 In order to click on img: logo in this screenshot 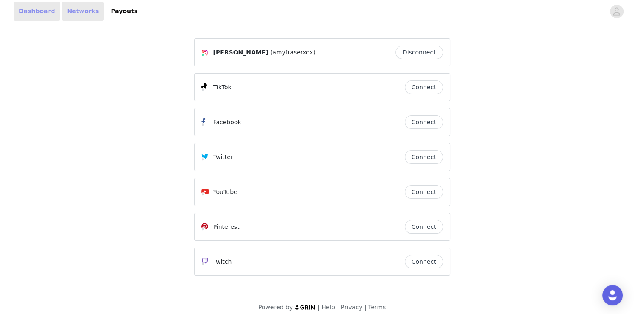, I will do `click(305, 308)`.